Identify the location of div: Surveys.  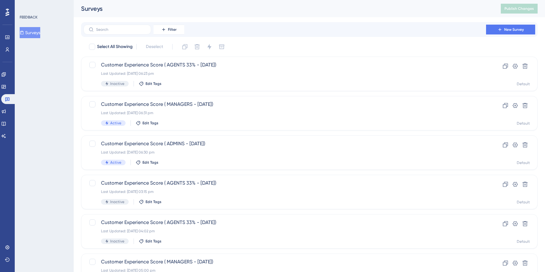
(283, 9).